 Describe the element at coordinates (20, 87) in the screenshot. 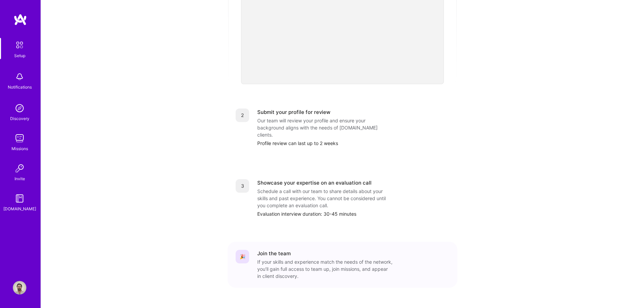

I see `div: Notifications` at that location.